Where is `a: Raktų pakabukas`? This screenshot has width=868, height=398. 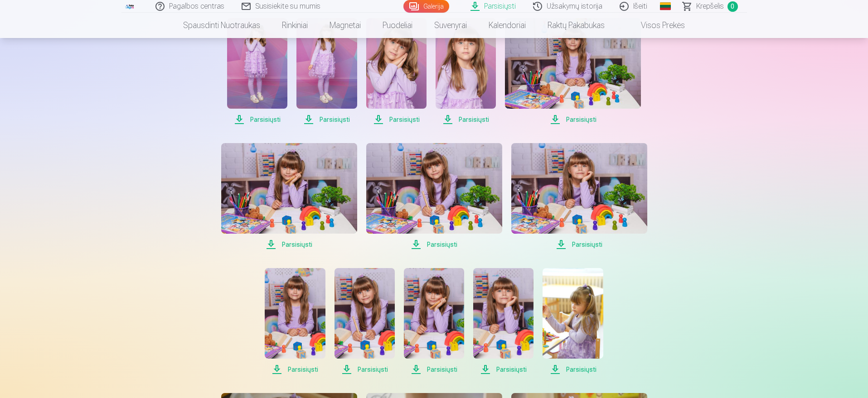 a: Raktų pakabukas is located at coordinates (576, 25).